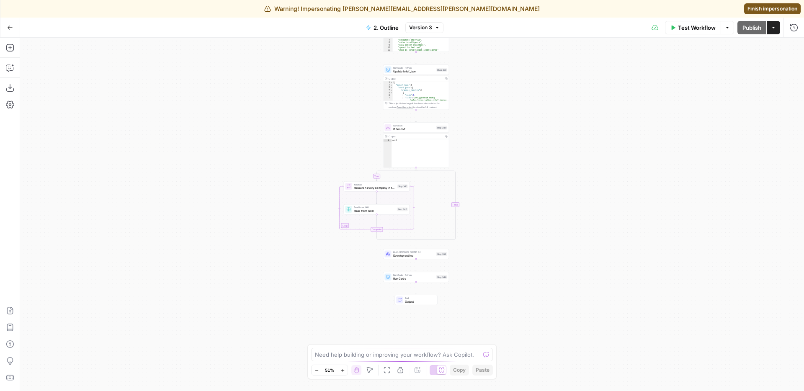  Describe the element at coordinates (459, 370) in the screenshot. I see `button: Copy` at that location.